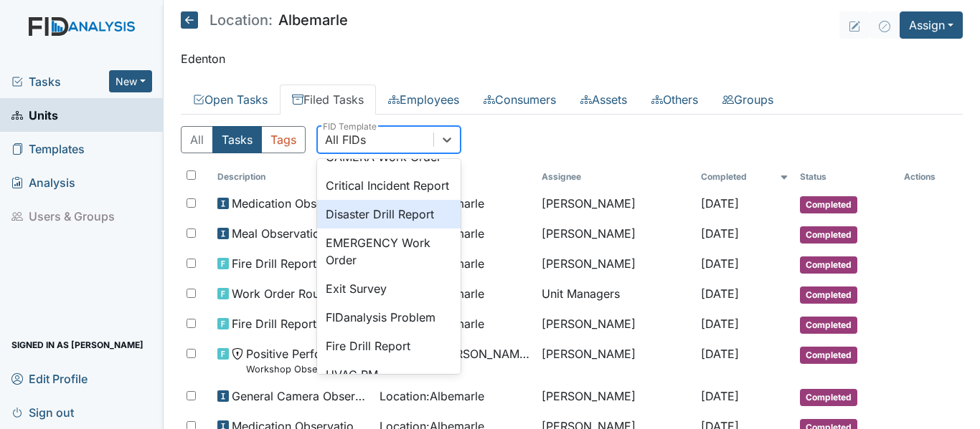  Describe the element at coordinates (328, 100) in the screenshot. I see `a: Filed Tasks` at that location.